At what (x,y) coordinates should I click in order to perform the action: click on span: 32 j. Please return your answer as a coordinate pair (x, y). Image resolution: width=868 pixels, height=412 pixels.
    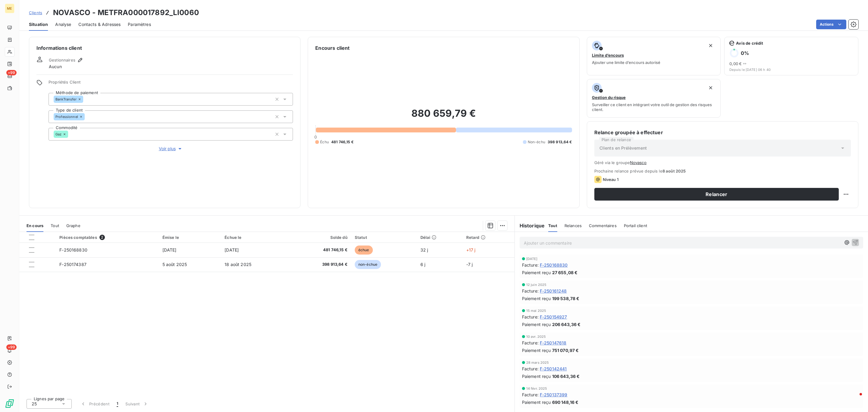
    Looking at the image, I should click on (424, 250).